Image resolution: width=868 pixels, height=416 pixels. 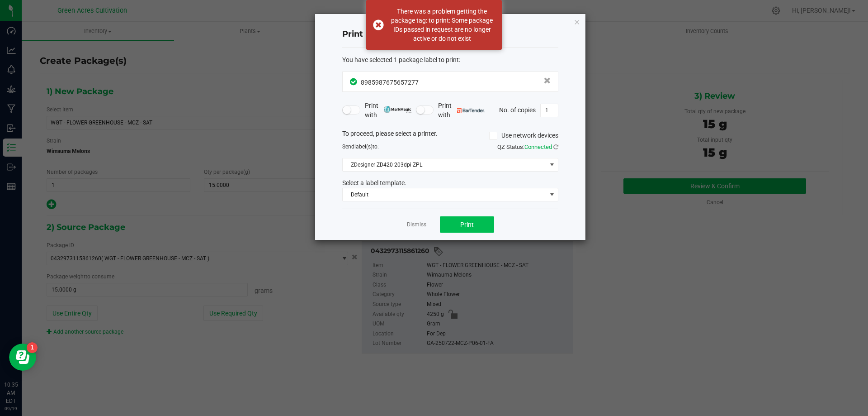 What do you see at coordinates (467, 225) in the screenshot?
I see `button: Print` at bounding box center [467, 225].